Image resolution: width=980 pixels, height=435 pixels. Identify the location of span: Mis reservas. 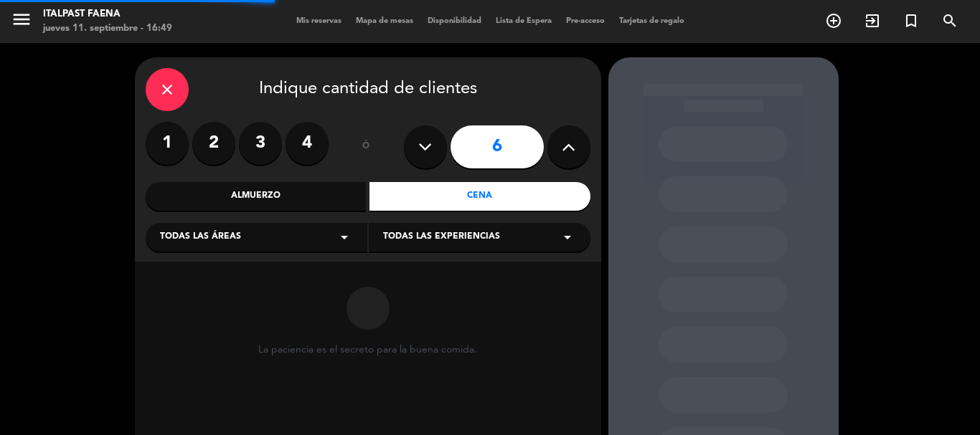
(319, 20).